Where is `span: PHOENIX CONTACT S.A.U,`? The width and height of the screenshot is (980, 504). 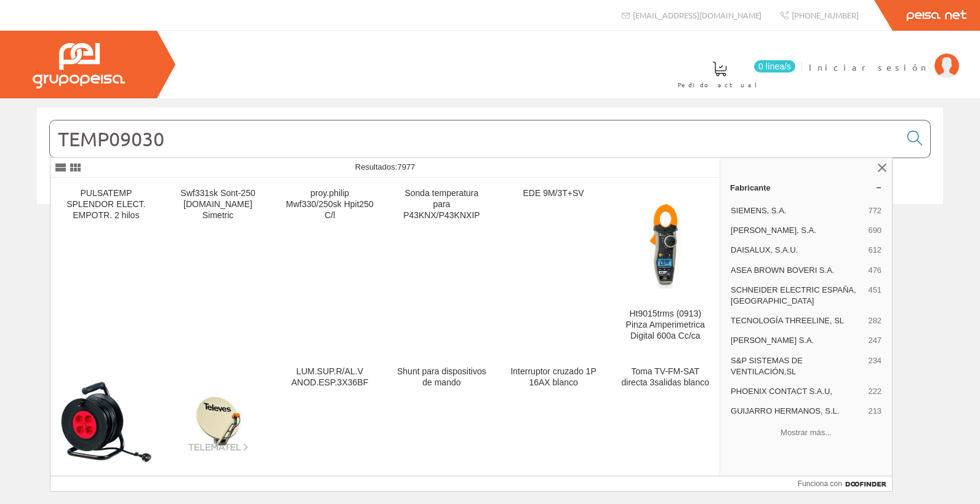 span: PHOENIX CONTACT S.A.U, is located at coordinates (797, 392).